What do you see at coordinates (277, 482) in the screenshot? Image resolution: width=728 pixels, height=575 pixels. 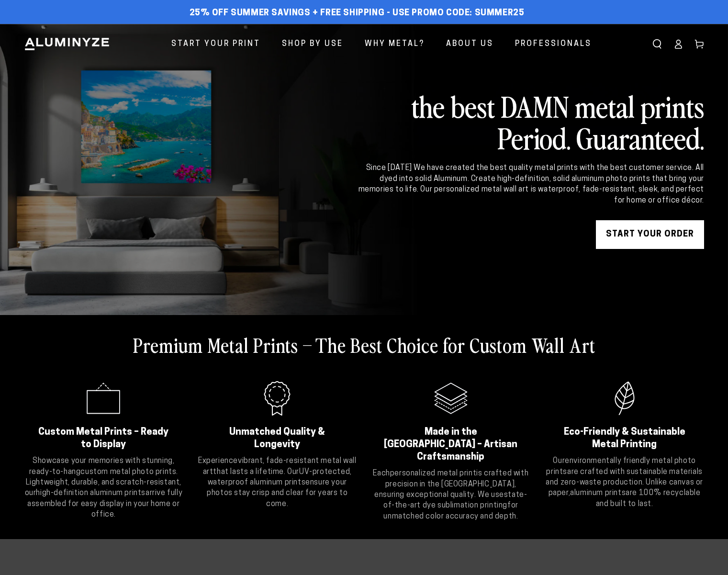 I see `p: Experience that lasts a lifetime. Our ensure your photos stay crisp and clear for years to come.` at bounding box center [277, 482].